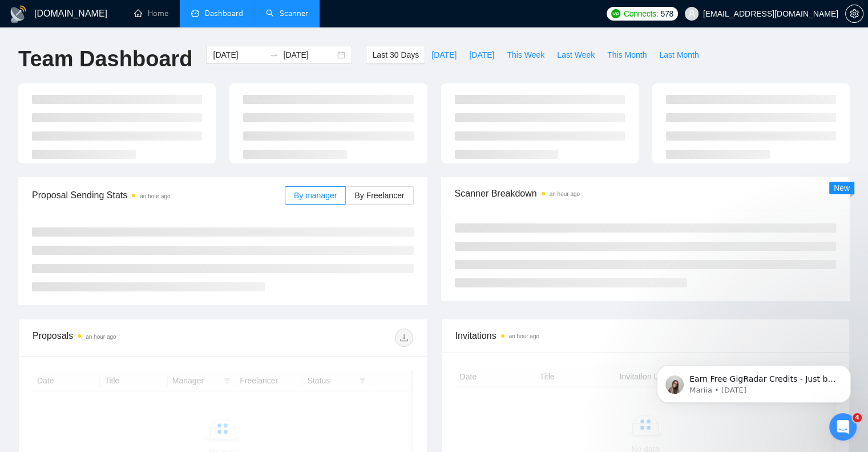 This screenshot has width=868, height=452. What do you see at coordinates (616, 14) in the screenshot?
I see `img: upwork-logo.png` at bounding box center [616, 14].